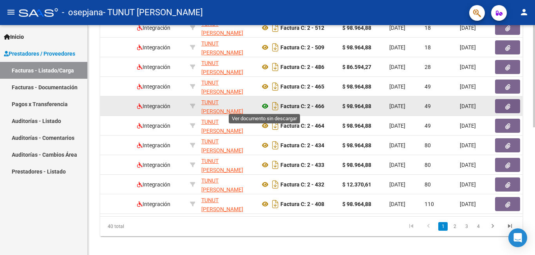  I want to click on span: 110, so click(429, 204).